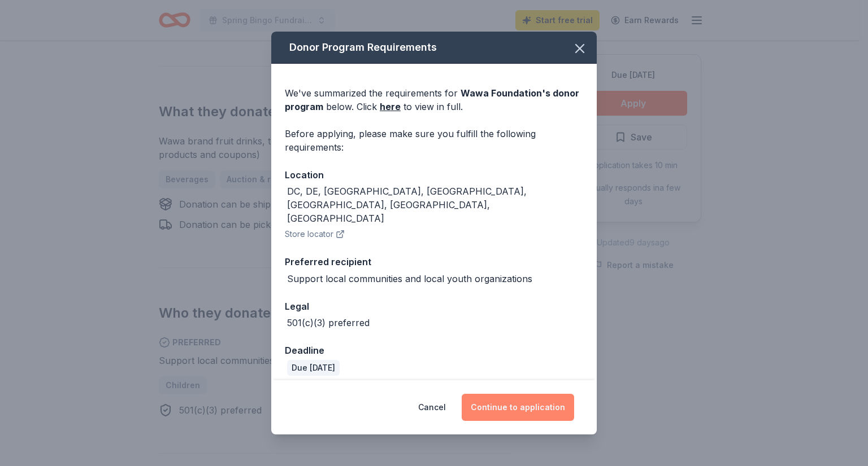 This screenshot has height=466, width=868. What do you see at coordinates (329, 323) in the screenshot?
I see `div: 501(c)(3) preferred` at bounding box center [329, 323].